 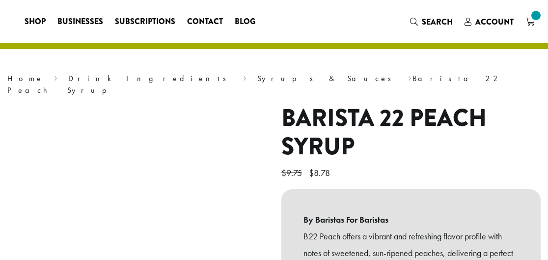 I want to click on a: Drink Ingredients, so click(x=150, y=78).